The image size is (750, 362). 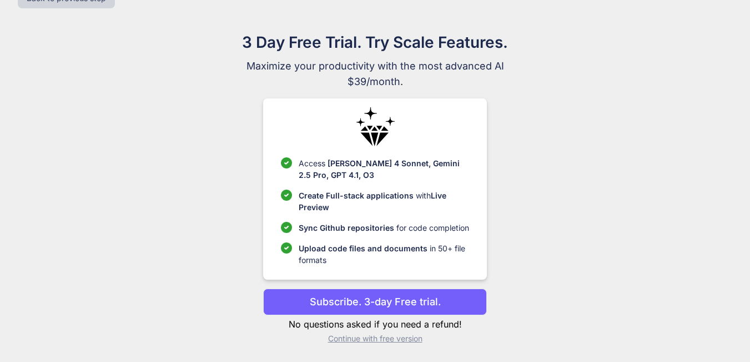 I want to click on p: for code completion, so click(x=384, y=227).